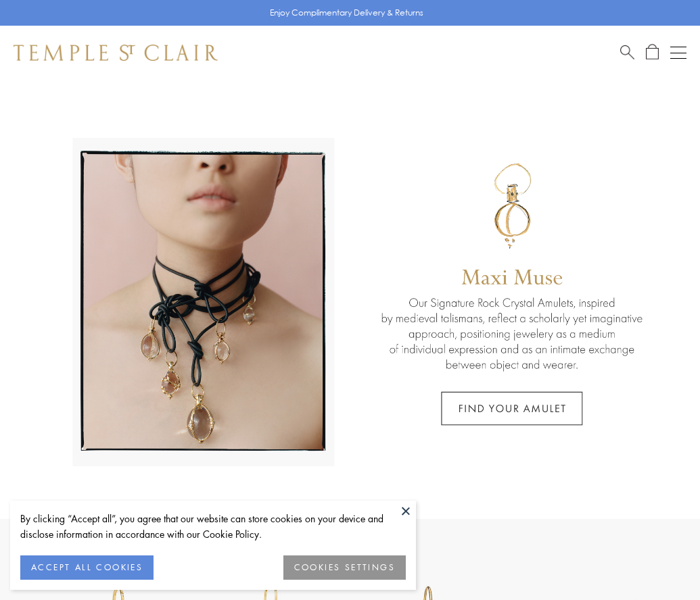  What do you see at coordinates (627, 52) in the screenshot?
I see `a: Search` at bounding box center [627, 52].